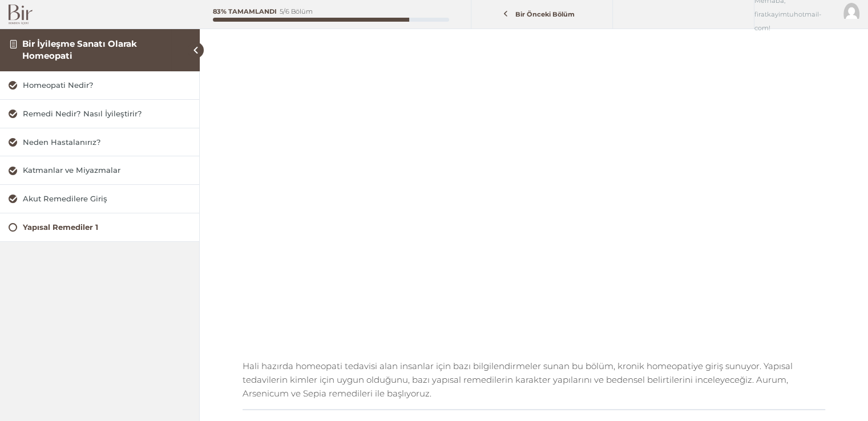 The image size is (868, 421). Describe the element at coordinates (107, 199) in the screenshot. I see `div: Akut Remedilere Giriş` at that location.